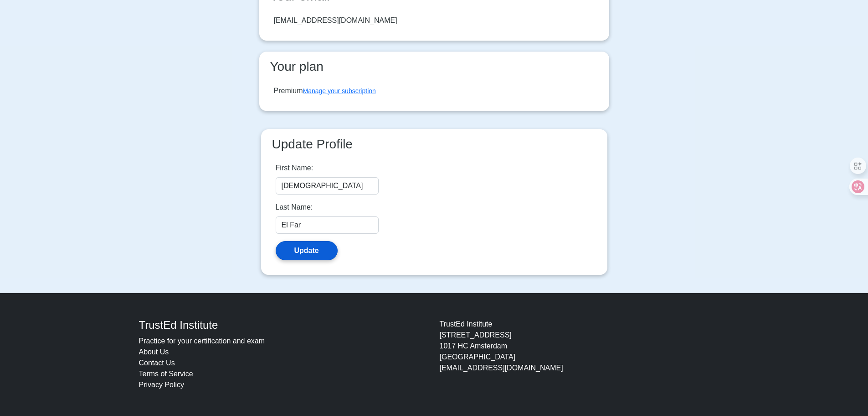 This screenshot has width=868, height=416. I want to click on h4: TrustEd Institute, so click(284, 325).